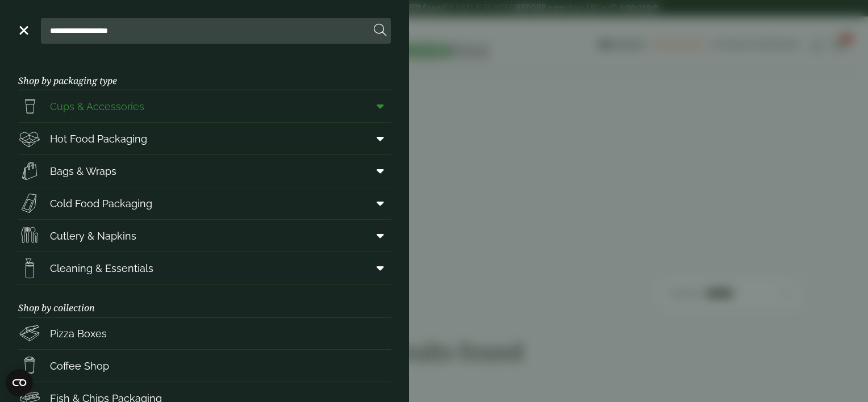 This screenshot has height=402, width=868. I want to click on img: Deli_box.svg, so click(30, 138).